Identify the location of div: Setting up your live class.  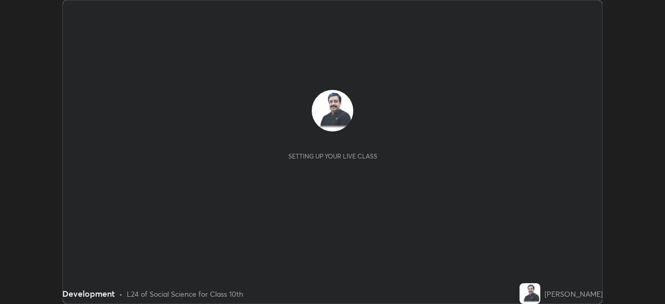
(332, 156).